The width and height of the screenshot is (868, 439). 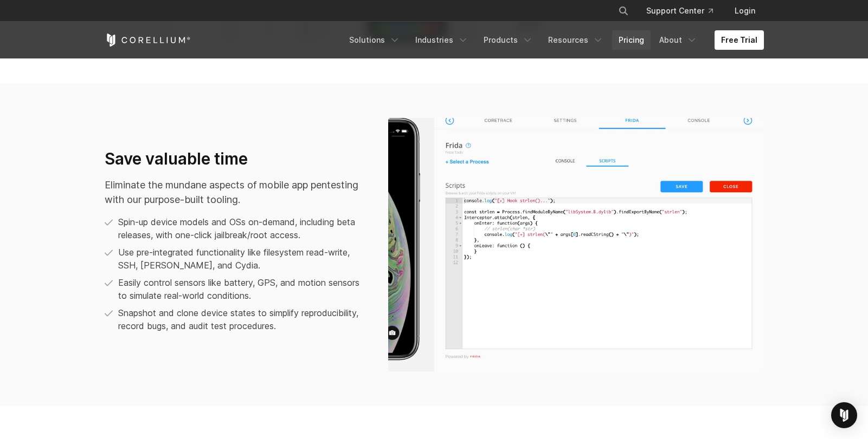 I want to click on button: Search, so click(x=623, y=11).